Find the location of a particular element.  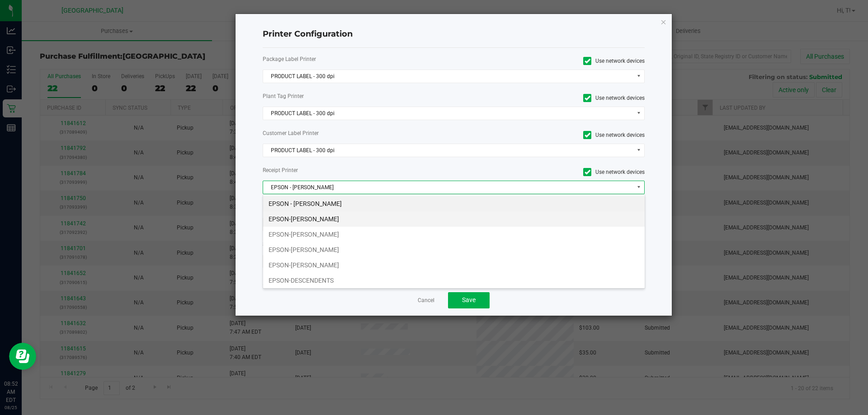

label: Customer Label Printer is located at coordinates (355, 133).